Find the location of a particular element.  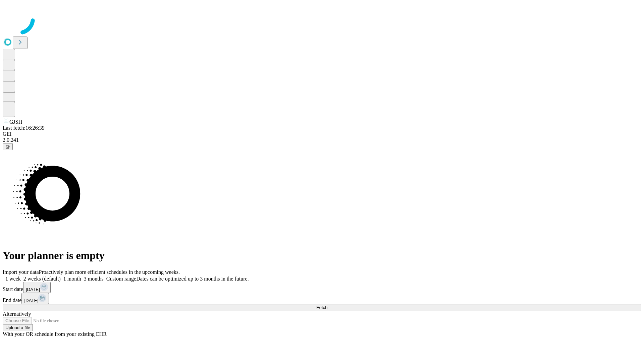

span: 2 weeks (default) is located at coordinates (42, 278).